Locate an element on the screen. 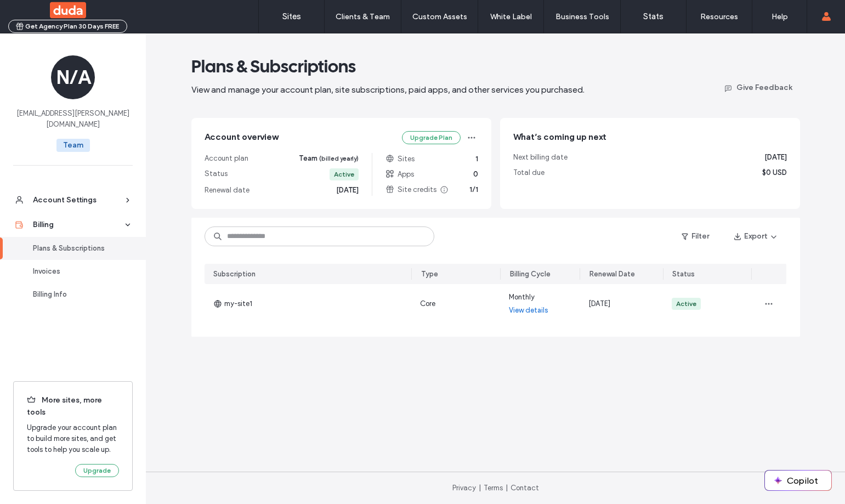  label: Business Tools is located at coordinates (582, 16).